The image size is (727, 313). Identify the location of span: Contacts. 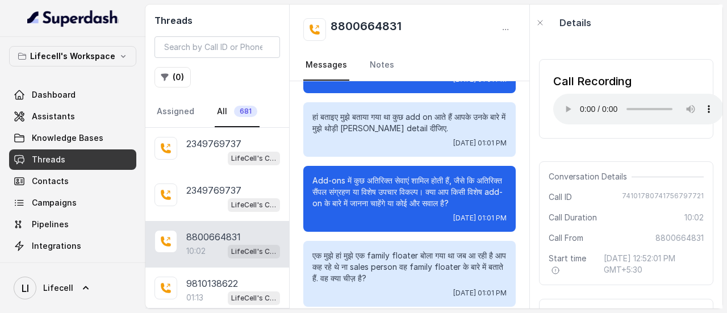
(50, 181).